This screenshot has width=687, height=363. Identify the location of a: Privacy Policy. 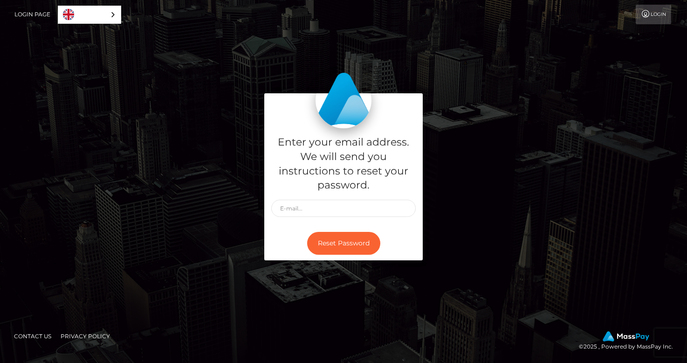
(85, 336).